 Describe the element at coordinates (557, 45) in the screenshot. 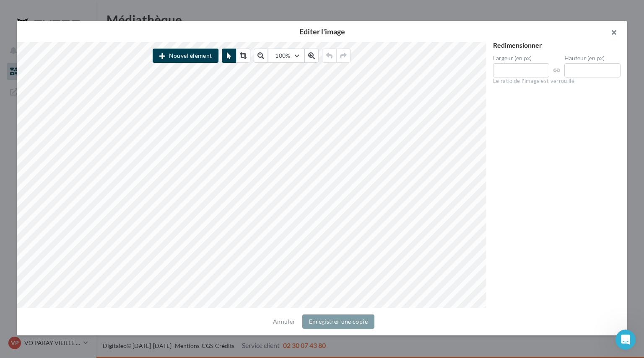

I see `div: Redimensionner` at that location.